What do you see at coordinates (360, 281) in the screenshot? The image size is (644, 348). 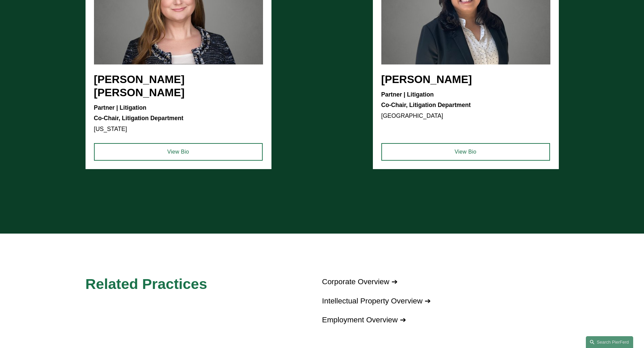 I see `a: Corporate Overview ➔` at bounding box center [360, 281].